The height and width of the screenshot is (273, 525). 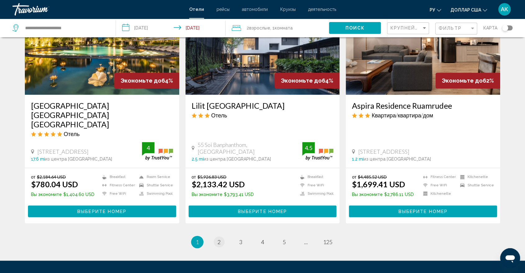 What do you see at coordinates (322, 9) in the screenshot?
I see `a: деятельность` at bounding box center [322, 9].